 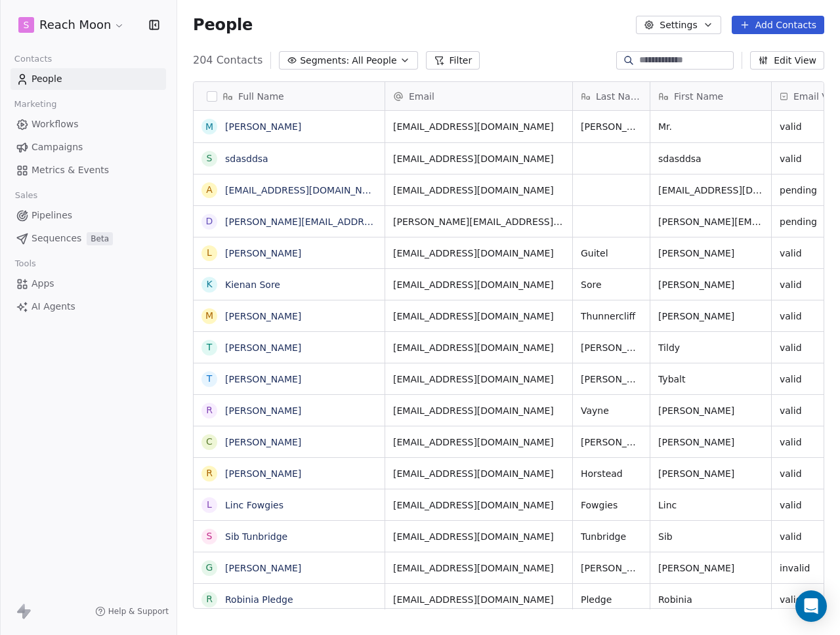 I want to click on div: K, so click(x=209, y=284).